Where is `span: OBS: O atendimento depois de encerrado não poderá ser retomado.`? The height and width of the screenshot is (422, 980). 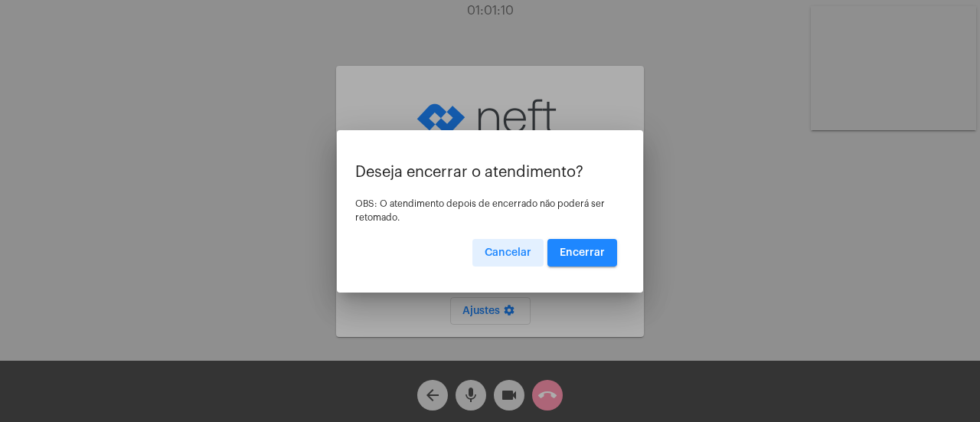
span: OBS: O atendimento depois de encerrado não poderá ser retomado. is located at coordinates (480, 211).